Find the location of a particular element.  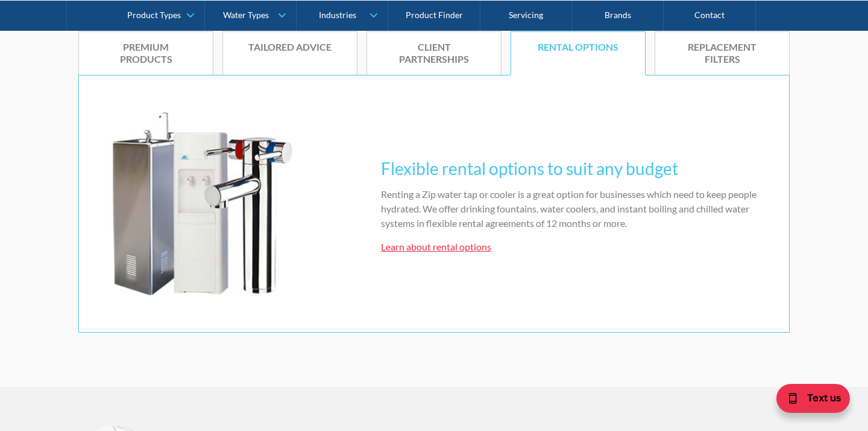

div: Industries is located at coordinates (338, 15).